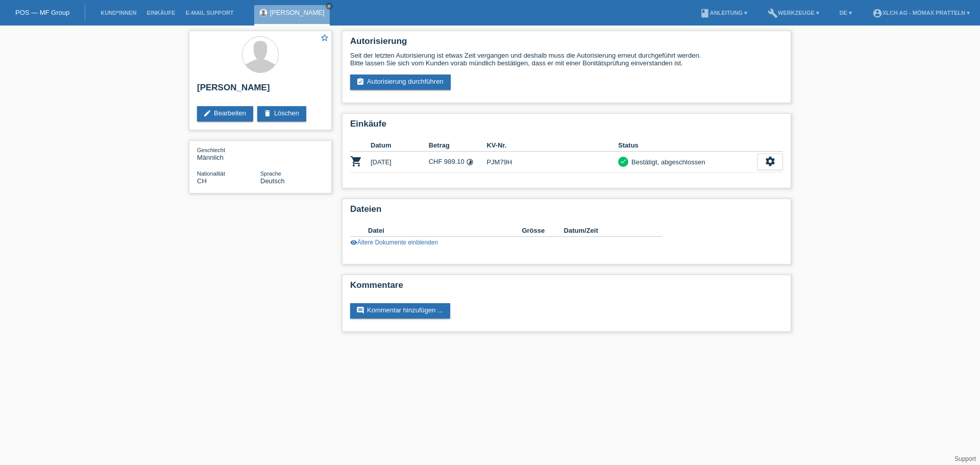 Image resolution: width=980 pixels, height=465 pixels. Describe the element at coordinates (623, 161) in the screenshot. I see `i: check` at that location.